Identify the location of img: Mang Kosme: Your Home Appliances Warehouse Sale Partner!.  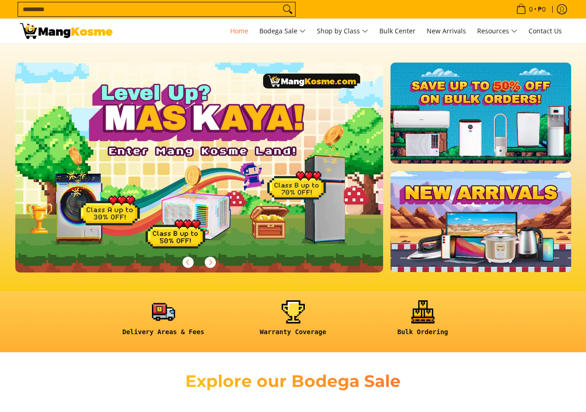
(66, 31).